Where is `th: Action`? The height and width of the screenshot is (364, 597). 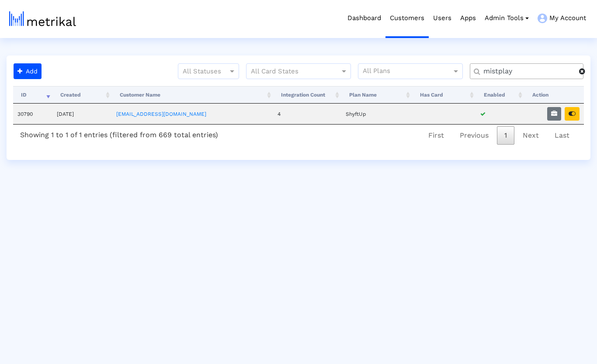 th: Action is located at coordinates (554, 95).